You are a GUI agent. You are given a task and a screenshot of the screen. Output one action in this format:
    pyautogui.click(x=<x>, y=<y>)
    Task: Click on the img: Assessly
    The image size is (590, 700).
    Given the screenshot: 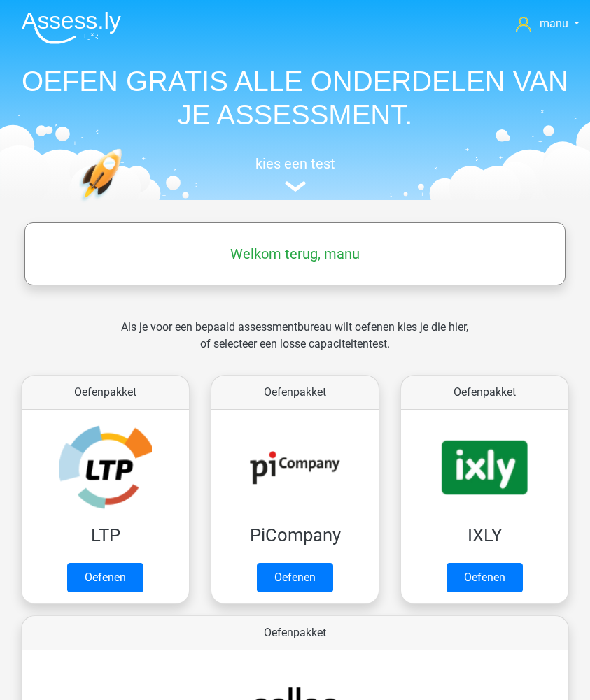 What is the action you would take?
    pyautogui.click(x=71, y=27)
    